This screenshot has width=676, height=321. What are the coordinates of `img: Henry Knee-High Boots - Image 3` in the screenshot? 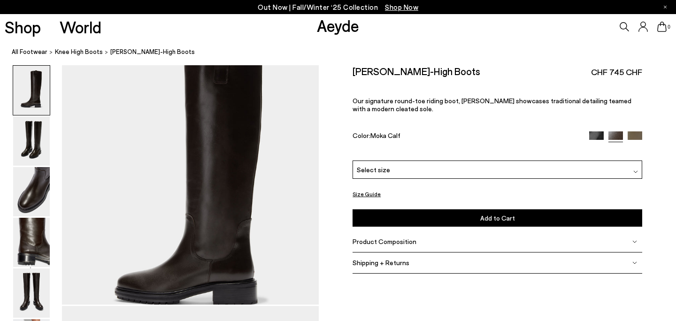 It's located at (31, 192).